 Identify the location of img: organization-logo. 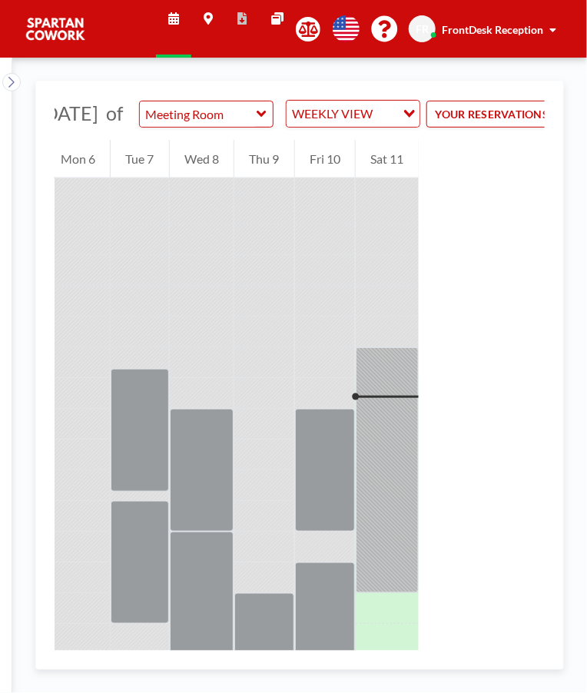
(55, 29).